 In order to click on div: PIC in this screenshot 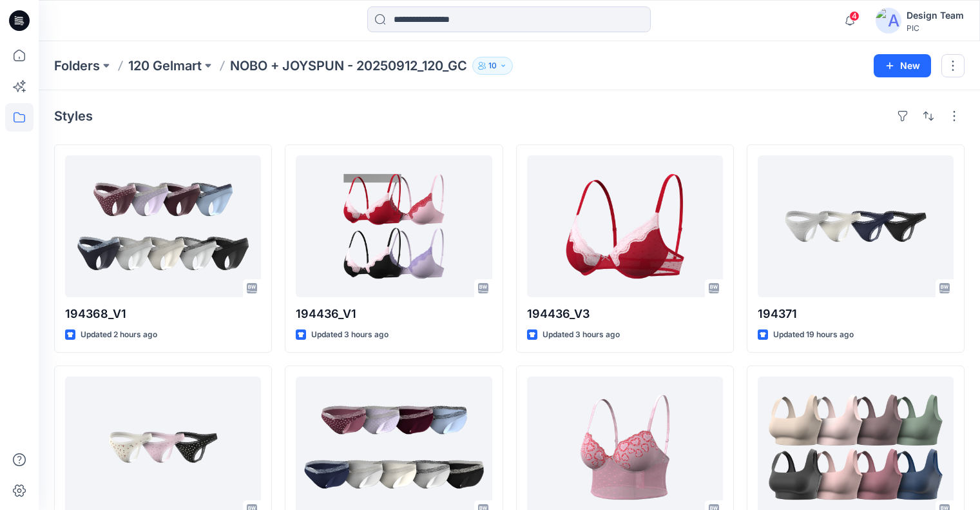, I will do `click(935, 27)`.